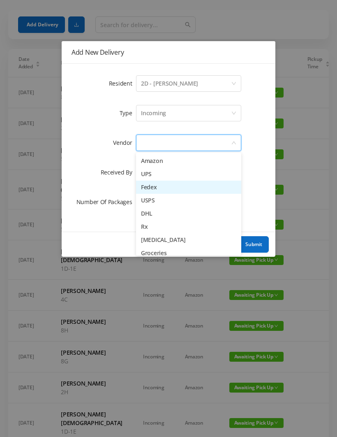  Describe the element at coordinates (189, 200) in the screenshot. I see `li: USPS` at that location.